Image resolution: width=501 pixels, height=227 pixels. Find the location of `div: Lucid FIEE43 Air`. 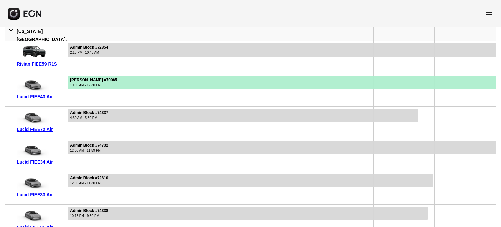

div: Lucid FIEE43 Air is located at coordinates (41, 97).